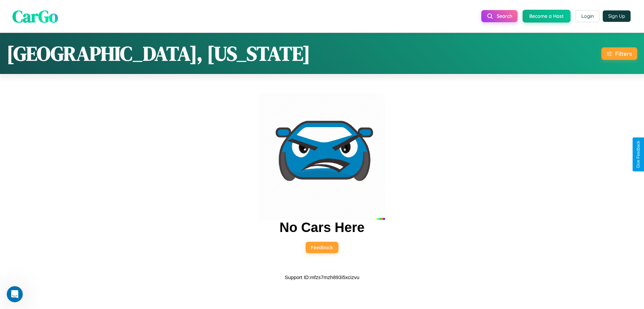 Image resolution: width=644 pixels, height=309 pixels. Describe the element at coordinates (617, 16) in the screenshot. I see `button: Sign Up` at that location.